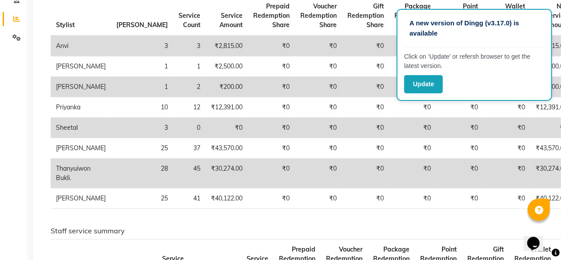 Image resolution: width=561 pixels, height=260 pixels. I want to click on td: Anvi, so click(81, 46).